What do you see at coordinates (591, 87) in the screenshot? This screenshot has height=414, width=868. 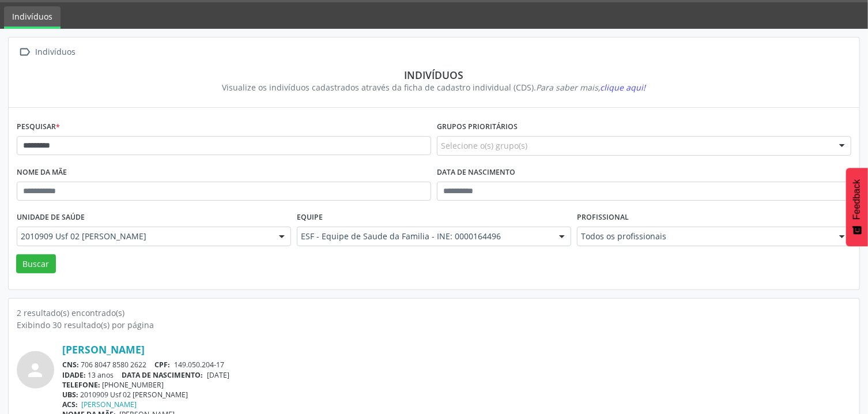 I see `i: Para saber mais,` at bounding box center [591, 87].